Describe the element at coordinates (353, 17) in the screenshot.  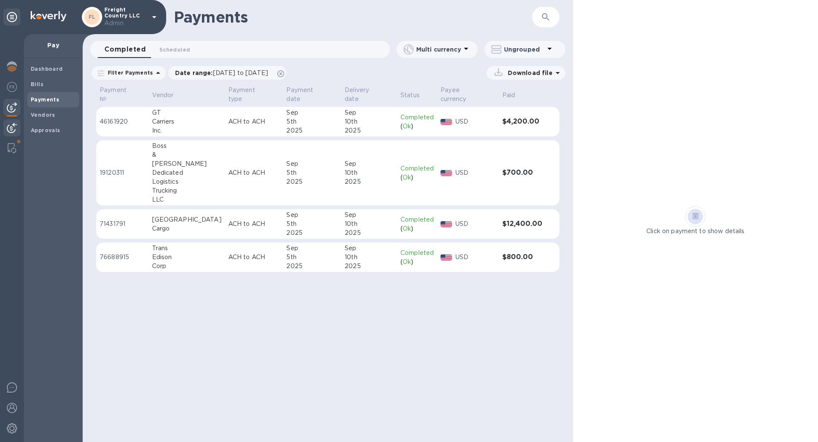
I see `h1: Payments` at that location.